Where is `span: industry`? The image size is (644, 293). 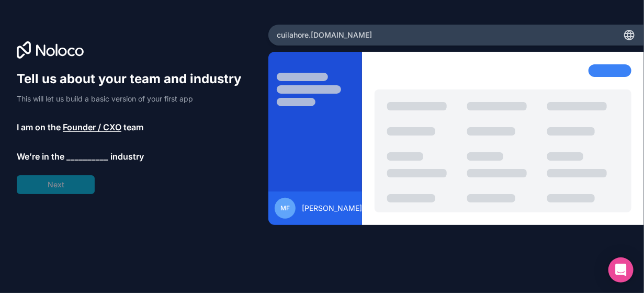 span: industry is located at coordinates (127, 157).